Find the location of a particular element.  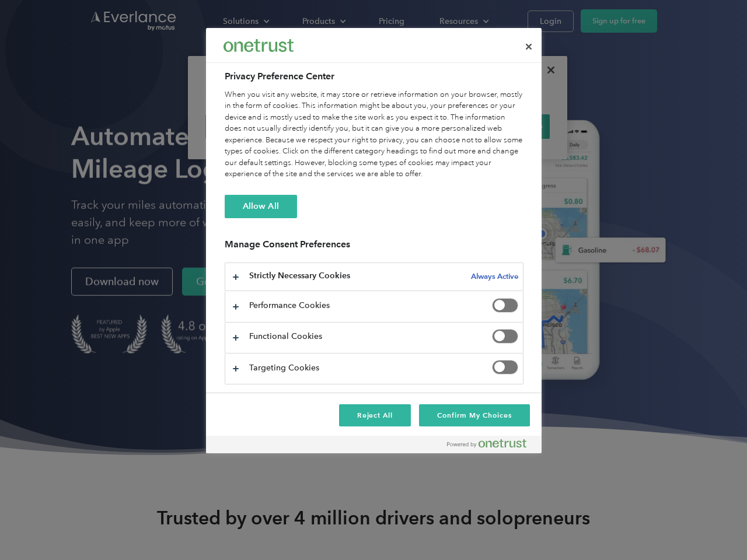

h3: Manage Consent Preferences is located at coordinates (374, 247).